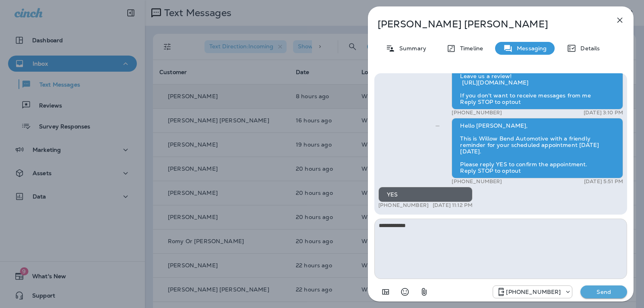 Image resolution: width=644 pixels, height=308 pixels. What do you see at coordinates (410, 48) in the screenshot?
I see `p: Summary` at bounding box center [410, 48].